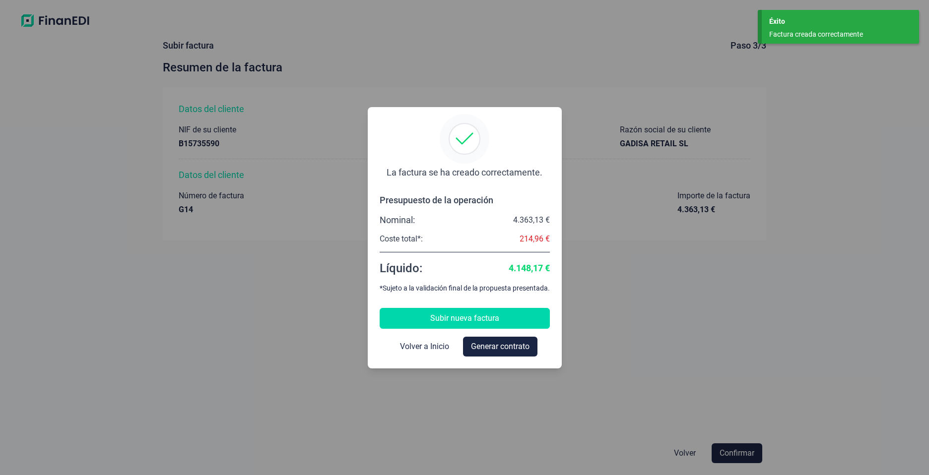  I want to click on div: Líquido:, so click(401, 268).